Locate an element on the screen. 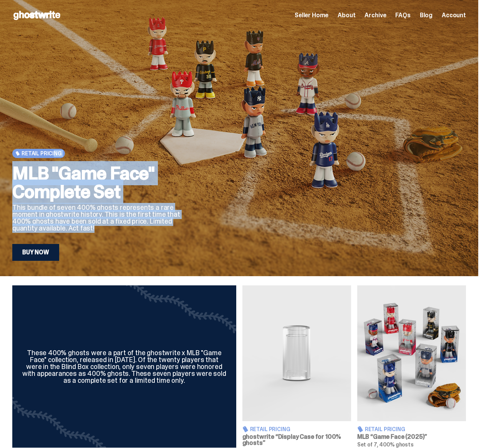 This screenshot has width=484, height=448. span: Account is located at coordinates (454, 15).